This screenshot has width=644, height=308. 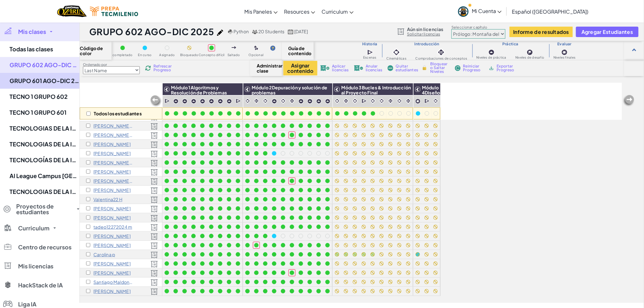 What do you see at coordinates (28, 305) in the screenshot?
I see `span: Liga IA` at bounding box center [28, 305].